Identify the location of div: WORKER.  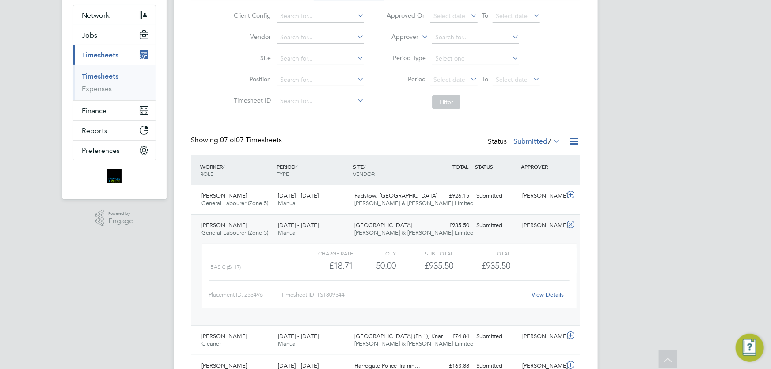
(236, 170).